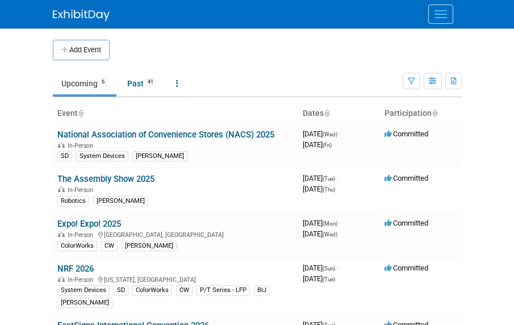  What do you see at coordinates (142, 83) in the screenshot?
I see `a: Past41` at bounding box center [142, 83].